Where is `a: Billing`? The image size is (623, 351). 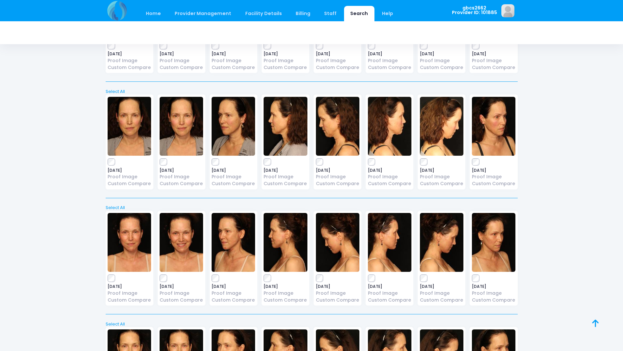 a: Billing is located at coordinates (303, 13).